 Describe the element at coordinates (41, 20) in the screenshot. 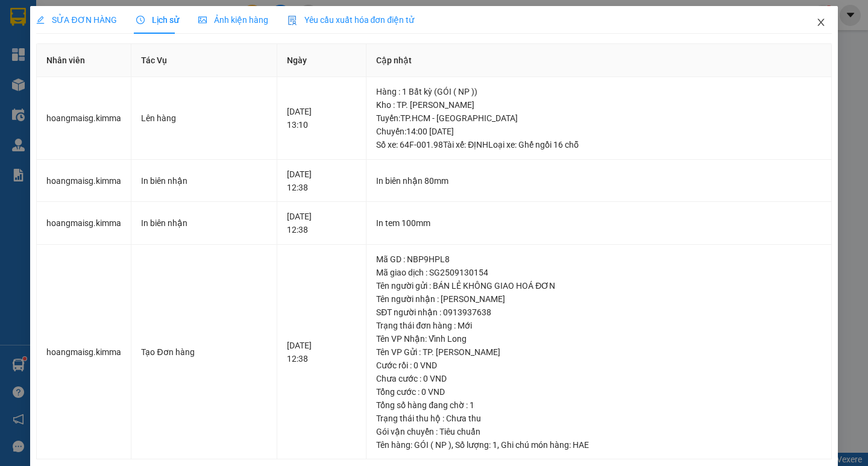

I see `span: edit` at that location.